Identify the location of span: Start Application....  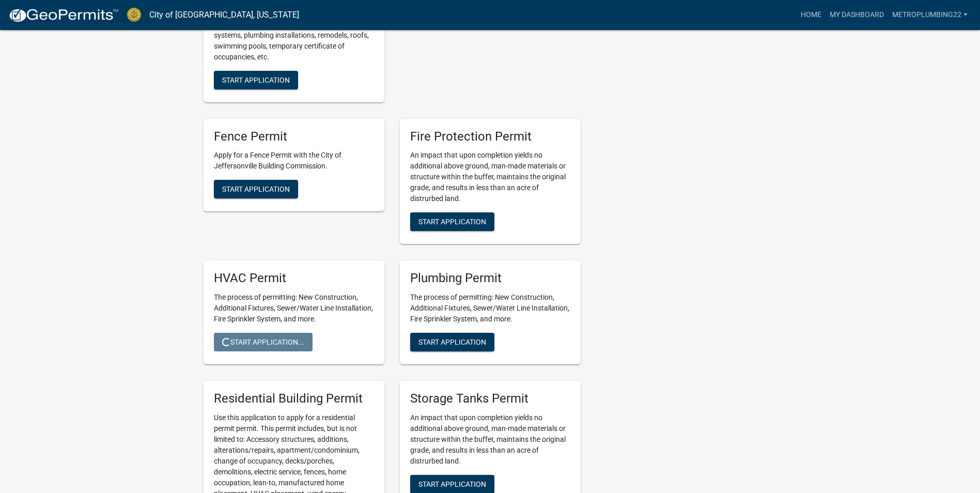
(263, 342).